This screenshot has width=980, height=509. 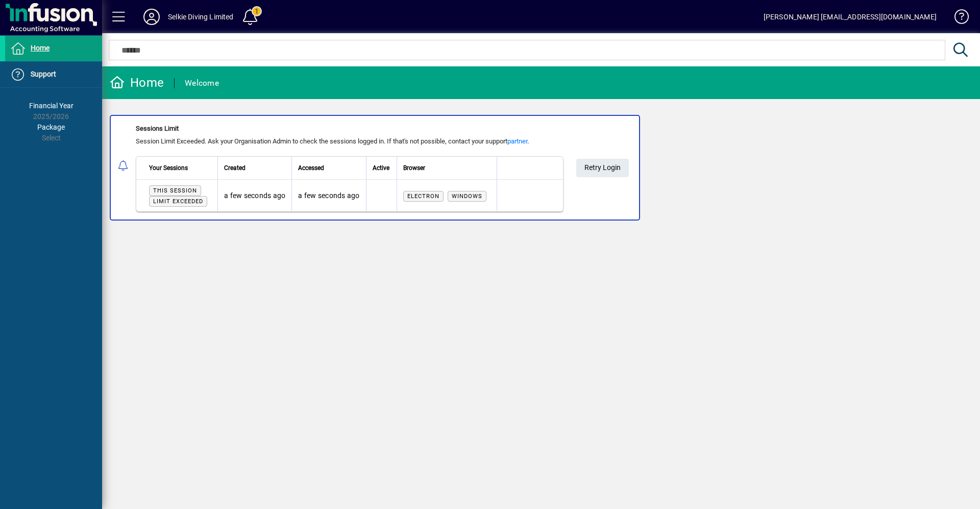 I want to click on button: Profile, so click(x=151, y=17).